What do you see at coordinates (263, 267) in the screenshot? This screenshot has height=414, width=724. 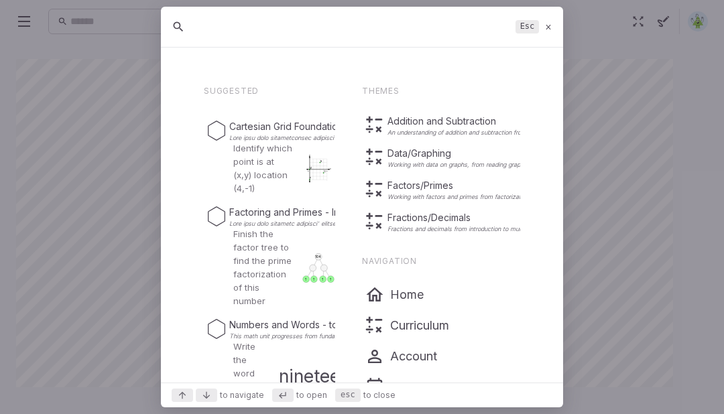 I see `p: Finish the factor tree to find the prime factorization of this number` at bounding box center [263, 267].